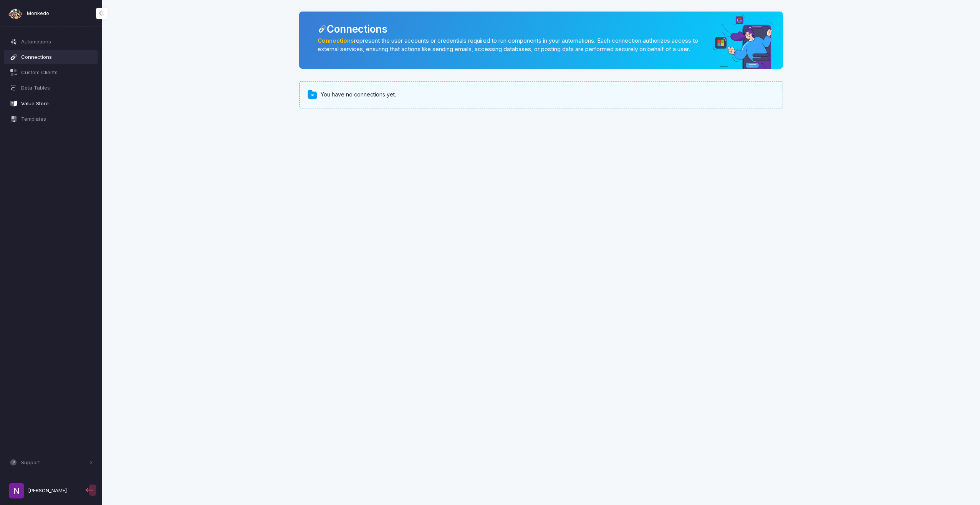 The height and width of the screenshot is (505, 980). Describe the element at coordinates (57, 88) in the screenshot. I see `span: Data Tables` at that location.